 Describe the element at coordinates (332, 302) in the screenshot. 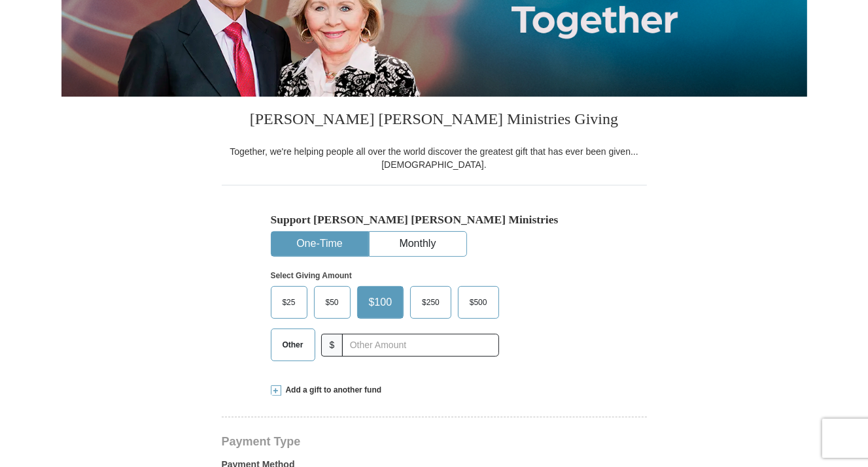

I see `span: $50` at that location.